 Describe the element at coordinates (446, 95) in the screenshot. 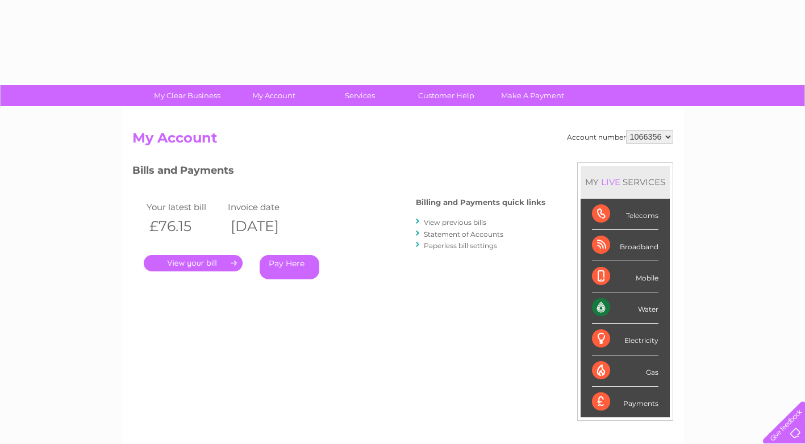

I see `a: Customer Help` at that location.